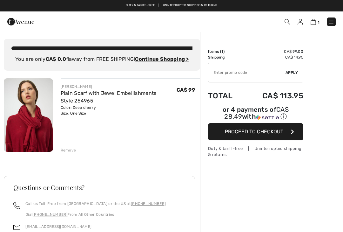 The width and height of the screenshot is (343, 232). Describe the element at coordinates (315, 22) in the screenshot. I see `a: 1` at that location.